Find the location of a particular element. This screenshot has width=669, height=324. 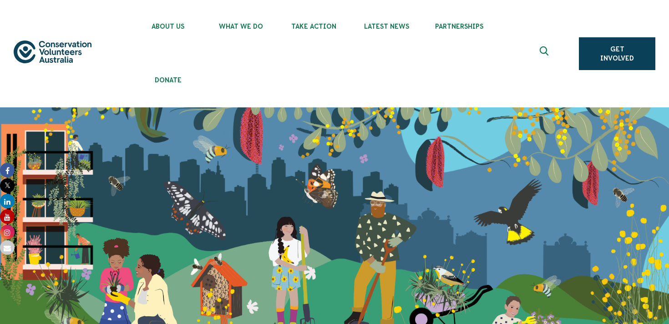

span: Donate is located at coordinates (168, 80).